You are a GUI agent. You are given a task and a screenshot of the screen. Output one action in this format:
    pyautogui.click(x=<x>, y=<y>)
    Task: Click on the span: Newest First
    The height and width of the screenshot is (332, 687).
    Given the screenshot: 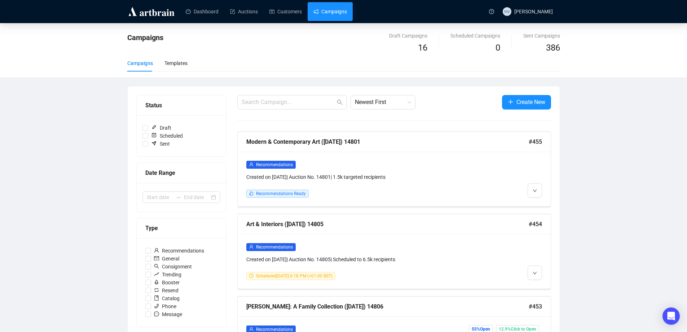 What is the action you would take?
    pyautogui.click(x=383, y=102)
    